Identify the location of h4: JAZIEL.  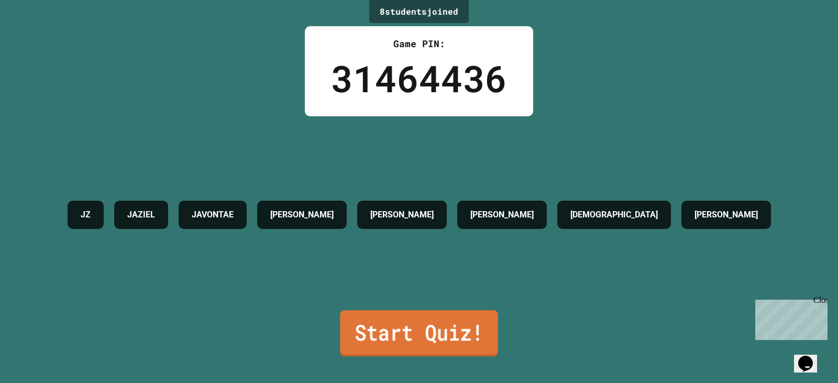
(141, 215).